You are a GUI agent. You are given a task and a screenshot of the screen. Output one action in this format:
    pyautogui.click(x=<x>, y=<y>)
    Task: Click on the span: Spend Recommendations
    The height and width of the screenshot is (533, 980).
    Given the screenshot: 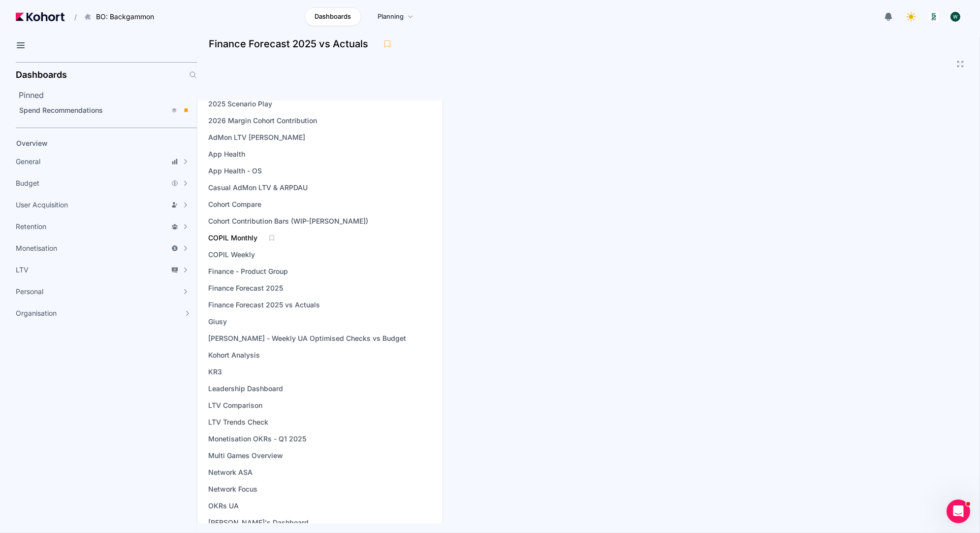 What is the action you would take?
    pyautogui.click(x=61, y=110)
    